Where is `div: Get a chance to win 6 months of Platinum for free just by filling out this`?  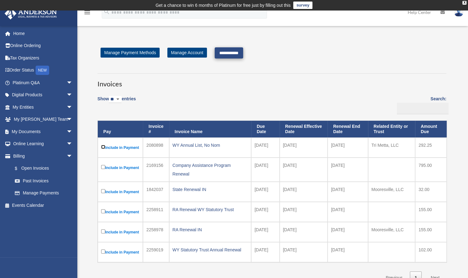 div: Get a chance to win 6 months of Platinum for free just by filling out this is located at coordinates (223, 5).